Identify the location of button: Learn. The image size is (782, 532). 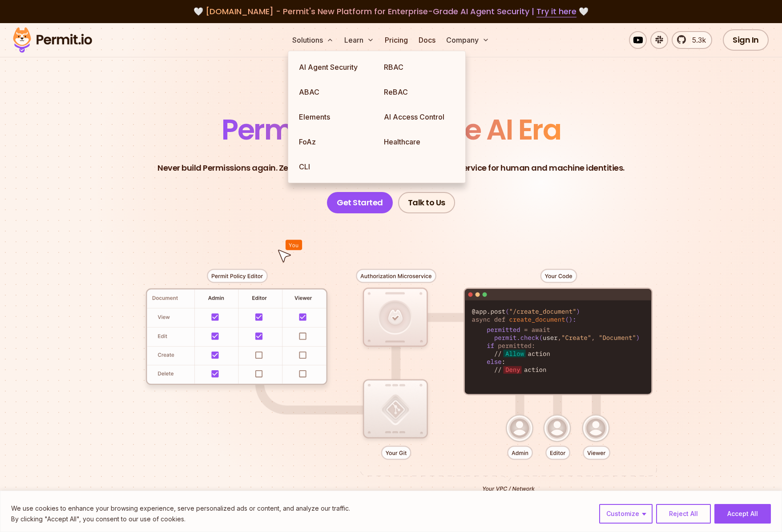
(359, 40).